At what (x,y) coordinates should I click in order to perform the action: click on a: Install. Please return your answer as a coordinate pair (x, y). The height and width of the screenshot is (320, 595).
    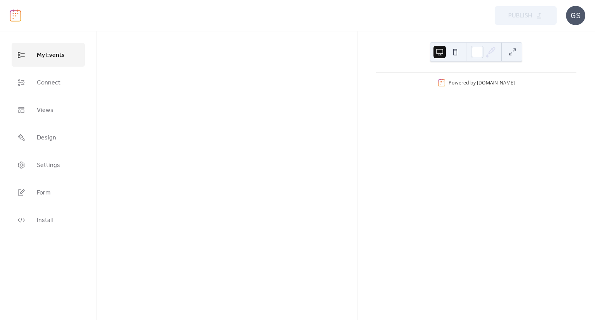
    Looking at the image, I should click on (48, 220).